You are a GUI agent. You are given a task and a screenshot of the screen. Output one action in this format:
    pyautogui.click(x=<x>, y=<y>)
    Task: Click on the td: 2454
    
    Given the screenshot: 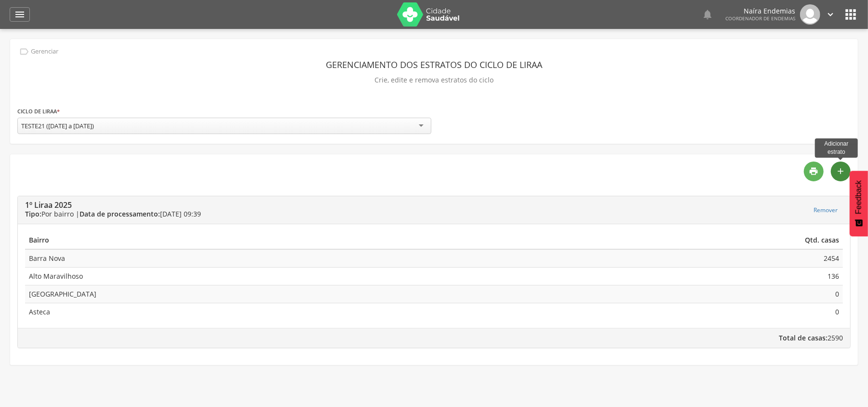 What is the action you would take?
    pyautogui.click(x=761, y=258)
    